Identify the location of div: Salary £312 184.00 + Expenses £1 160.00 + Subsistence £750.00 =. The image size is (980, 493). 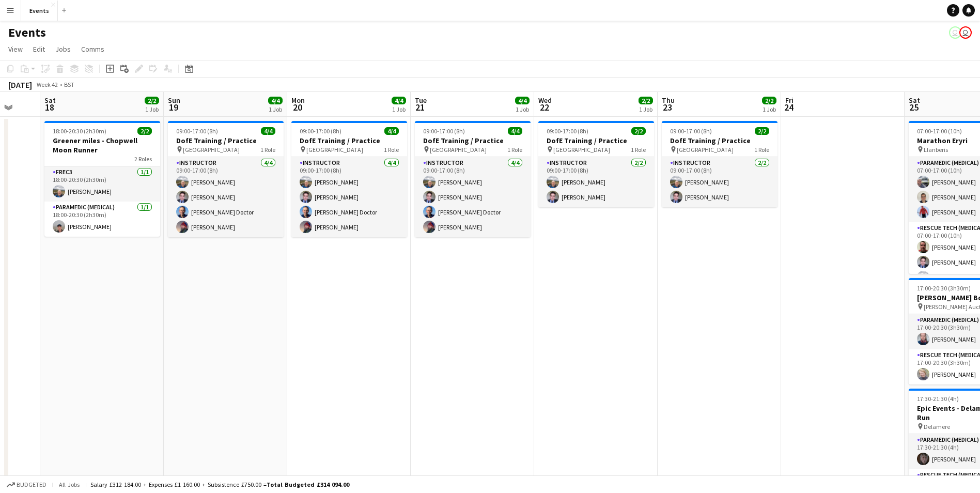
(220, 484).